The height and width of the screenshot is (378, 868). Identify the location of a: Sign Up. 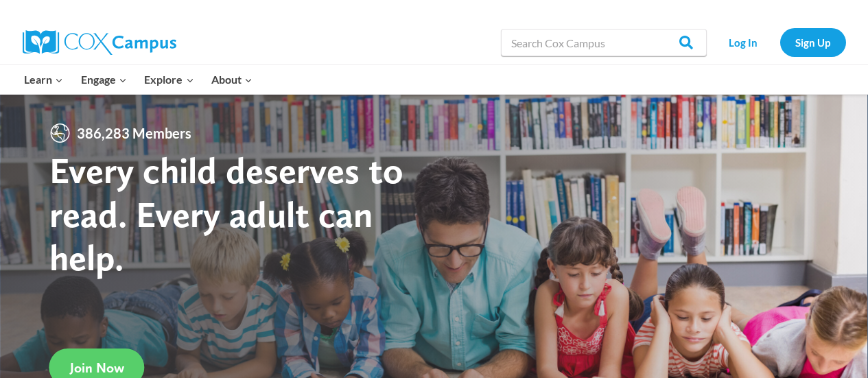
(813, 42).